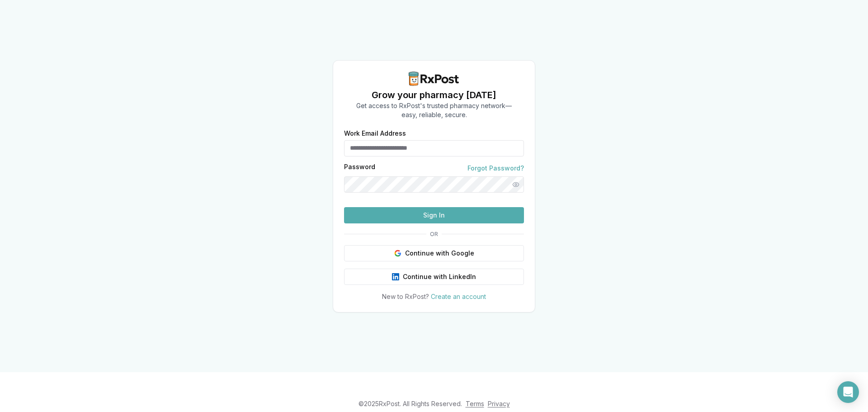  What do you see at coordinates (848, 392) in the screenshot?
I see `div: Open Intercom Messenger` at bounding box center [848, 392].